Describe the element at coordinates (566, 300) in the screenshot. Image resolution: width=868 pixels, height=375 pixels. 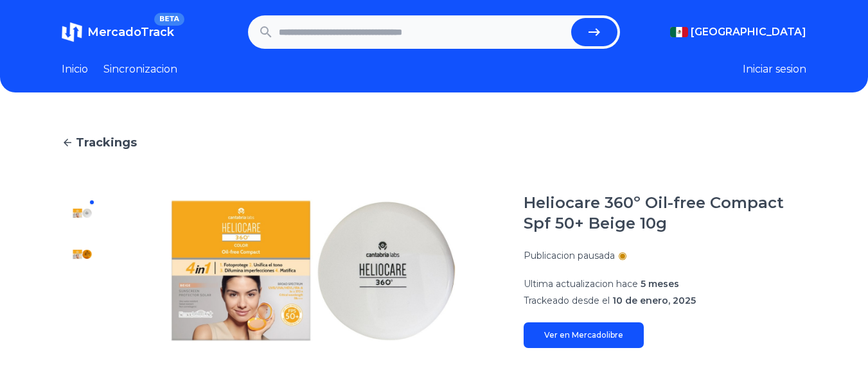
I see `span: Trackeado desde el` at that location.